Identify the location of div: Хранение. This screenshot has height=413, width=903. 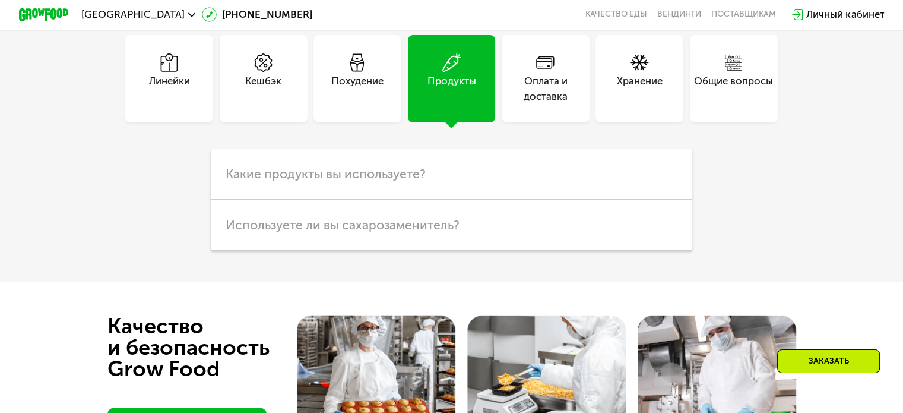
(639, 88).